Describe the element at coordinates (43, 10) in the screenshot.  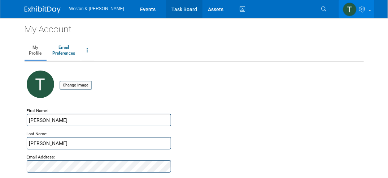
I see `img: ExhibitDay` at that location.